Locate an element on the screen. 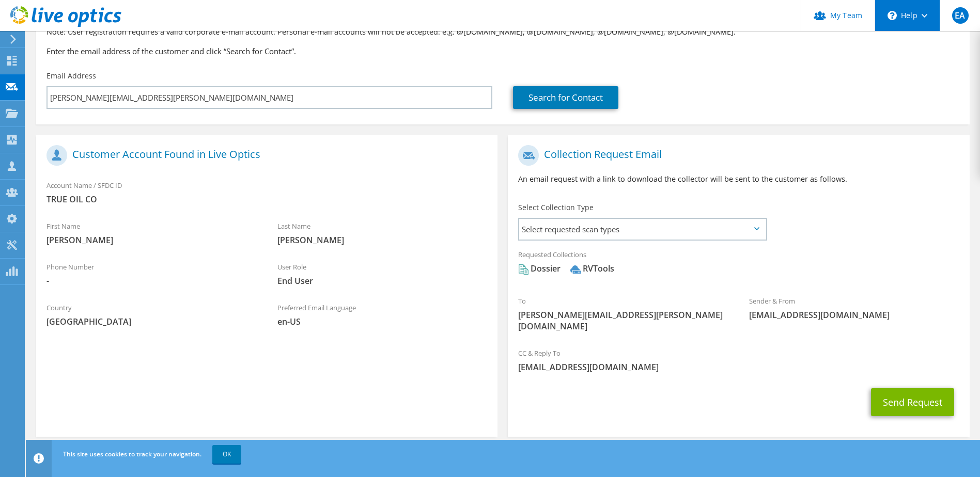  h1: Collection Request Email is located at coordinates (736, 156).